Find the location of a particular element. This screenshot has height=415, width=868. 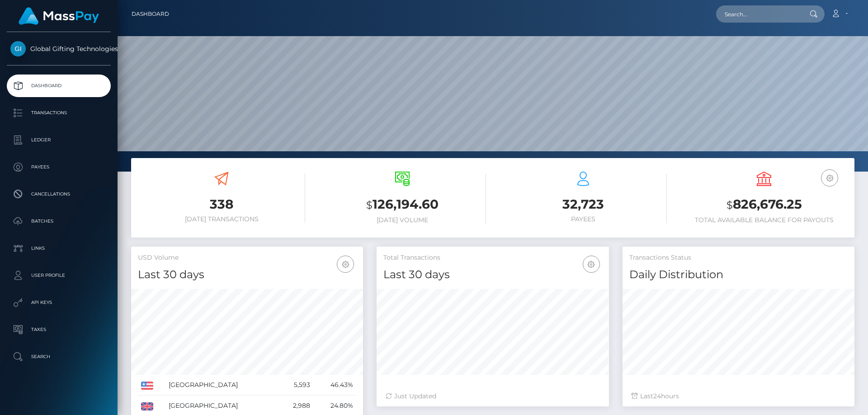

span: 24 is located at coordinates (657, 396).